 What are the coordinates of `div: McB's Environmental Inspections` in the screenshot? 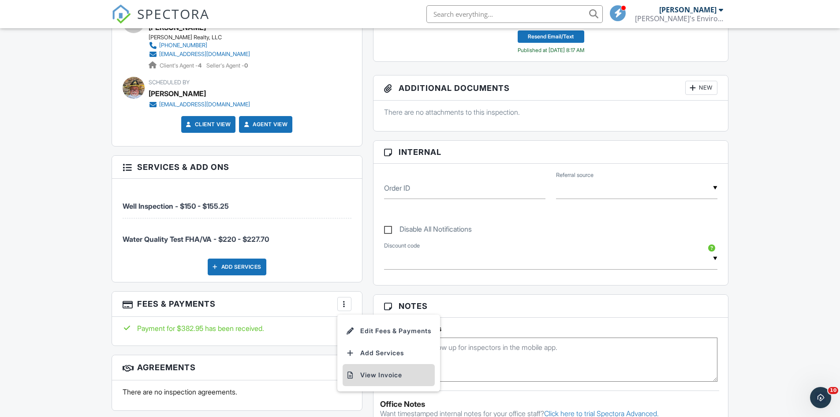 It's located at (679, 19).